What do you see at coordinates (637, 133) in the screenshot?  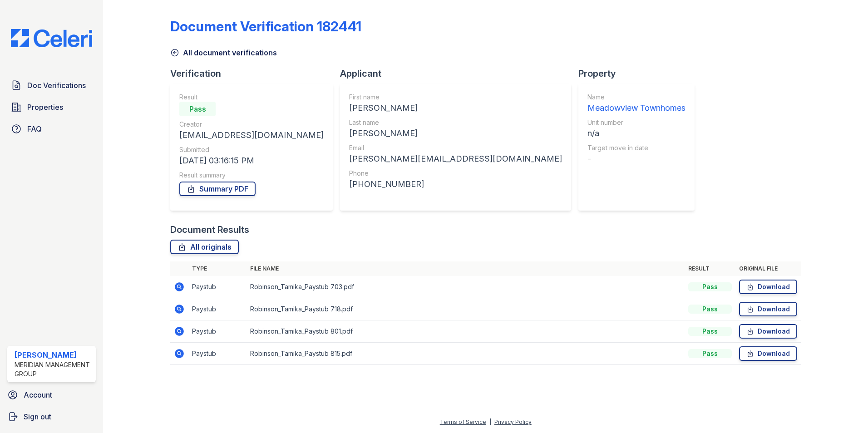 I see `div: n/a` at bounding box center [637, 133].